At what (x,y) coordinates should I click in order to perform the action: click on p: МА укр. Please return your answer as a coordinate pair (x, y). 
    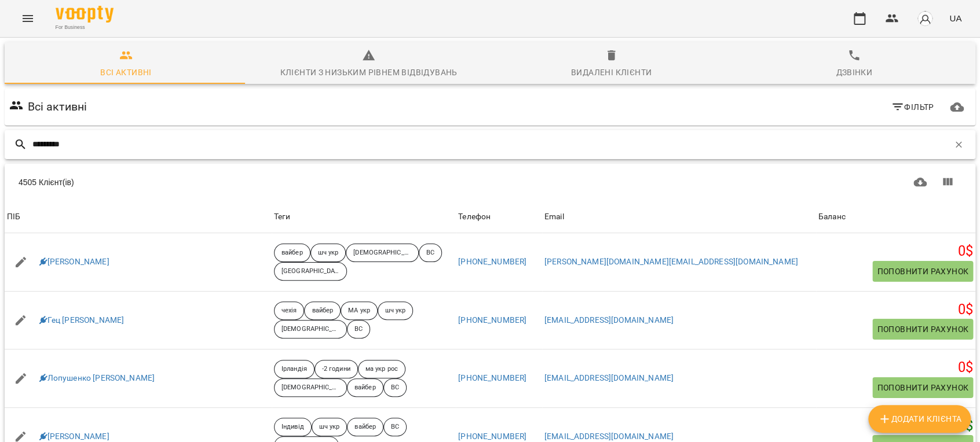
    Looking at the image, I should click on (359, 311).